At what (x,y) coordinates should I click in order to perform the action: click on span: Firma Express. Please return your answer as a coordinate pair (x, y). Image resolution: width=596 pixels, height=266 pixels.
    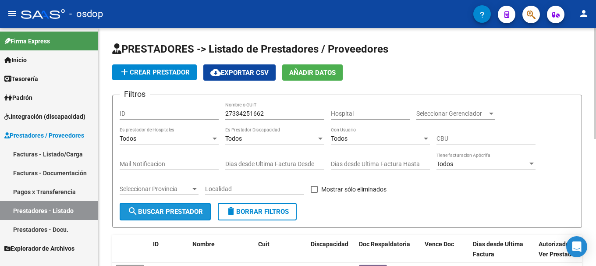
    Looking at the image, I should click on (27, 41).